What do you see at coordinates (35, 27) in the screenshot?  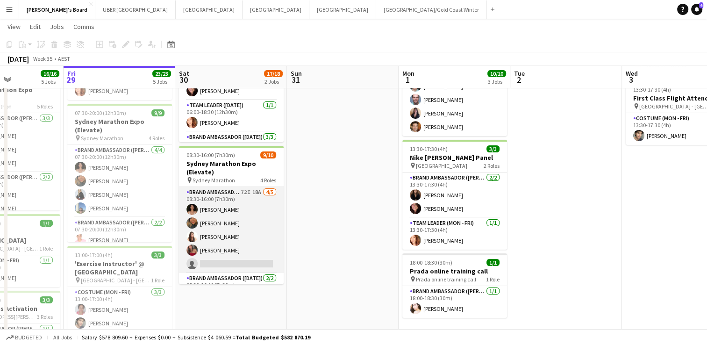 I see `span: Edit` at bounding box center [35, 27].